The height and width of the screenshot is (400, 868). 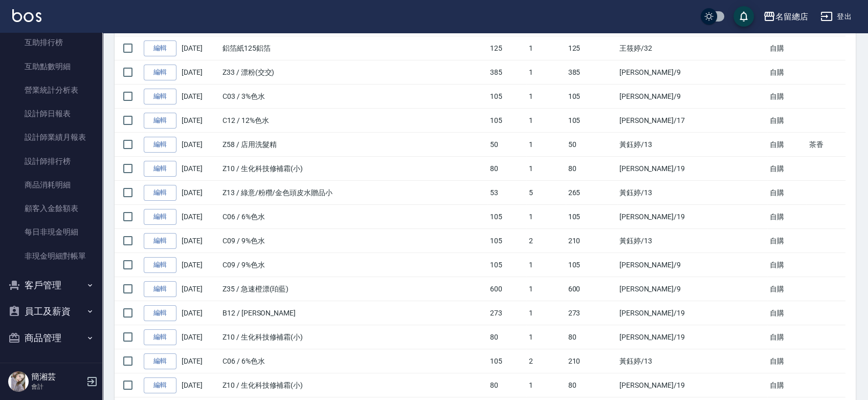 I want to click on a: 互助點數明細, so click(x=51, y=67).